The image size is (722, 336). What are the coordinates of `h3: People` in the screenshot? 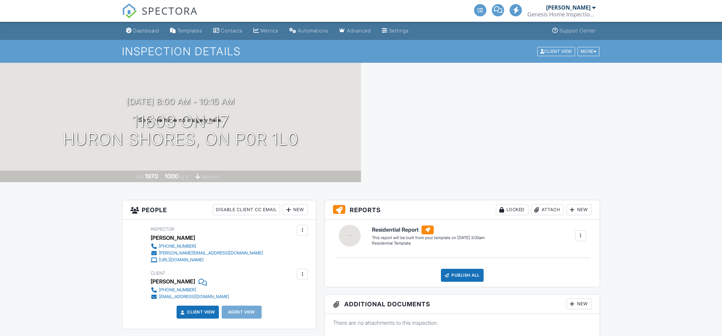 It's located at (219, 210).